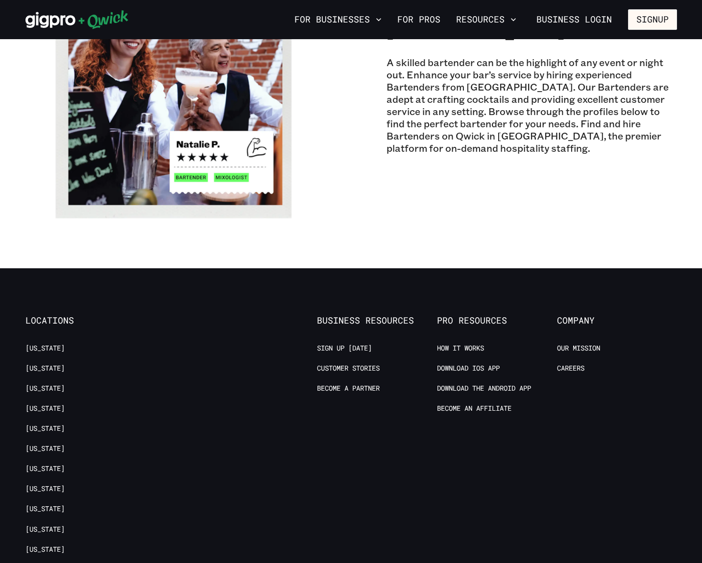 The height and width of the screenshot is (563, 702). What do you see at coordinates (85, 321) in the screenshot?
I see `span: Locations` at bounding box center [85, 321].